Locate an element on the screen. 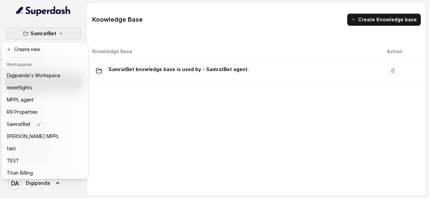 The image size is (434, 198). button: Create new is located at coordinates (45, 50).